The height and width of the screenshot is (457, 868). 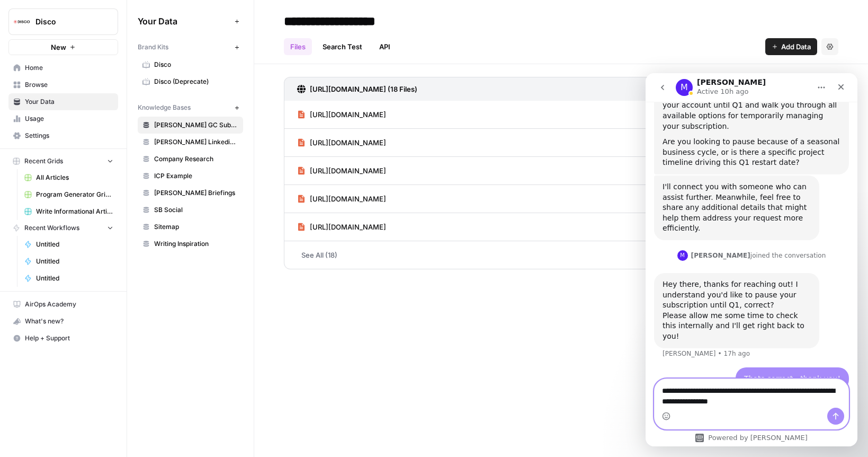 What do you see at coordinates (63, 338) in the screenshot?
I see `button: Help + Support` at bounding box center [63, 338].